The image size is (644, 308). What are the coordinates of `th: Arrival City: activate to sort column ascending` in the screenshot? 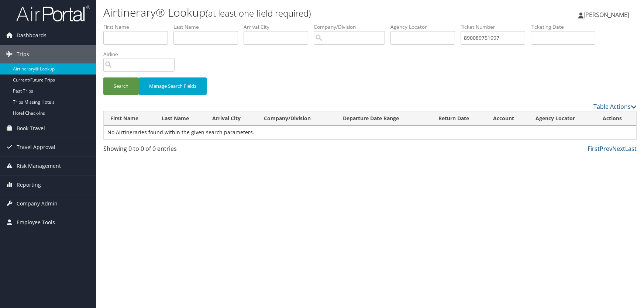 It's located at (231, 119).